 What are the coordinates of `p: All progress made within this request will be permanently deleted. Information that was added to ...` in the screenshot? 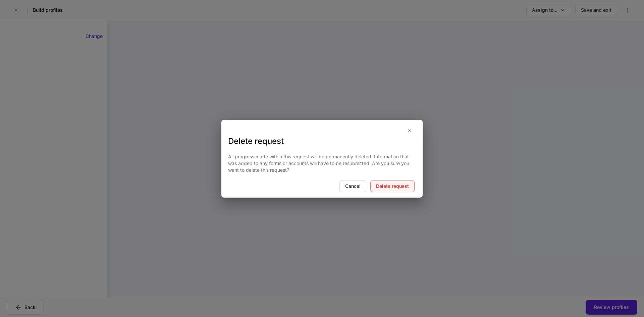 It's located at (322, 164).